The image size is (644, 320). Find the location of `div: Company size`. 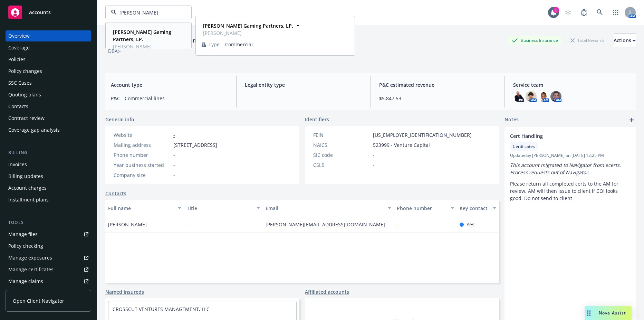

div: Company size is located at coordinates (142, 175).